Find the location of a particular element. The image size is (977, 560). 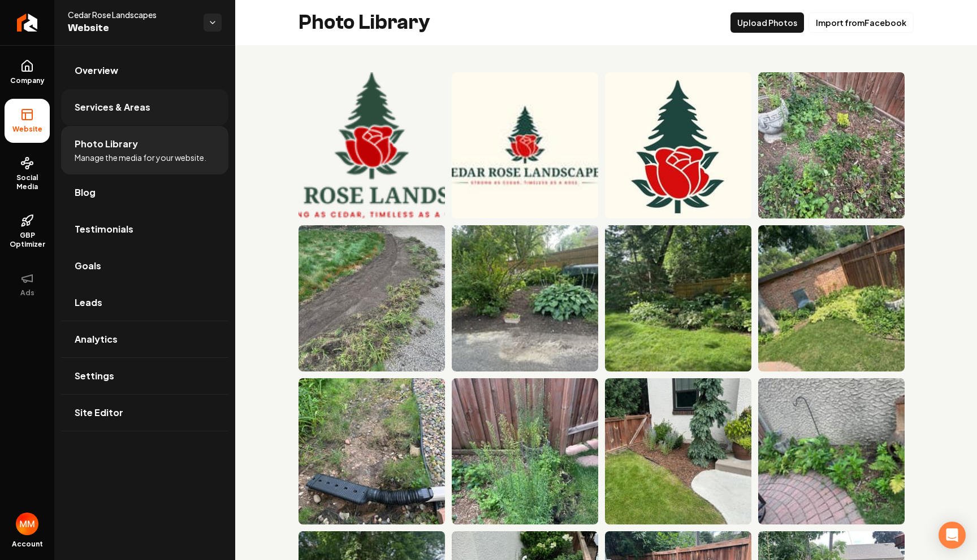

span: Cedar Rose Landscapes is located at coordinates (131, 15).